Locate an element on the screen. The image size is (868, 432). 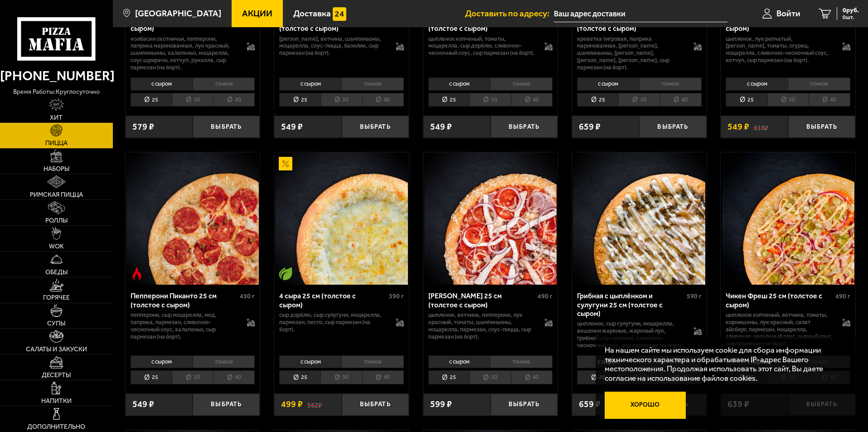
div: Грибная с цыплёнком и сулугуни 25 см (толстое с сыром) is located at coordinates (631, 304).